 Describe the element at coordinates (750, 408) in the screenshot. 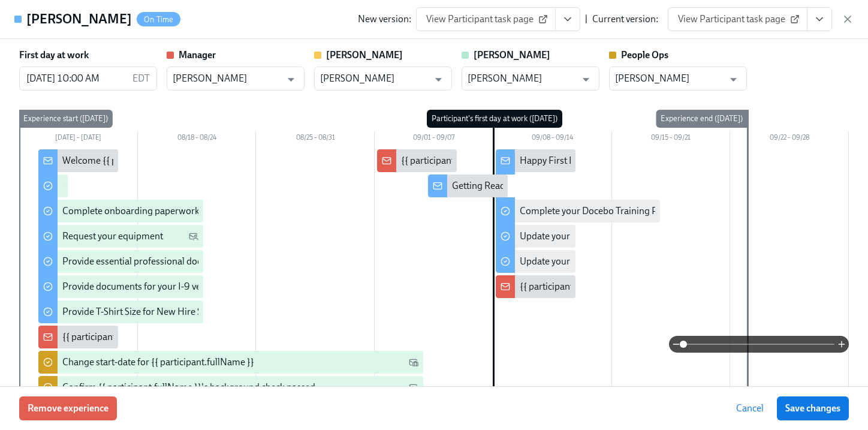

I see `span: Cancel` at that location.